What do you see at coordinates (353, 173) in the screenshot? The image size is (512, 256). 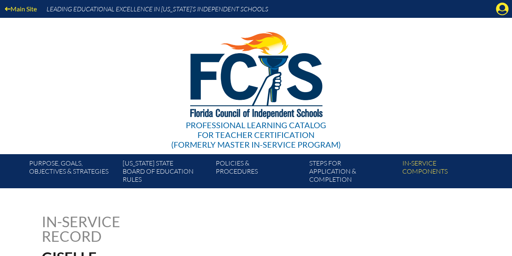 I see `a: Steps forapplication & completion` at bounding box center [353, 173].